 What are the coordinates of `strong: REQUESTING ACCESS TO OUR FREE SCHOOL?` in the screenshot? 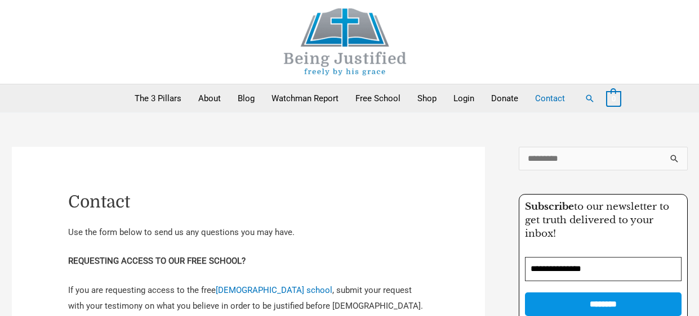 It's located at (156, 261).